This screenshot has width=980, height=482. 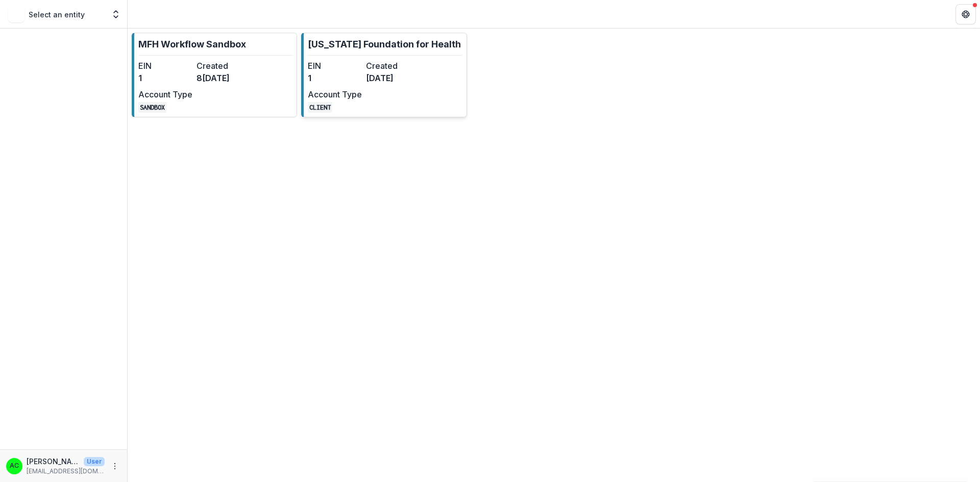 I want to click on div: Alyssa Curran, so click(x=14, y=466).